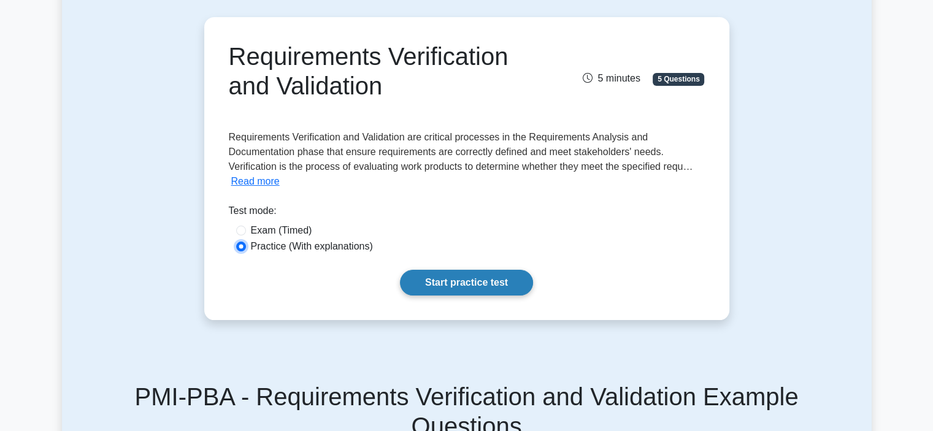  I want to click on label: Exam (Timed), so click(281, 231).